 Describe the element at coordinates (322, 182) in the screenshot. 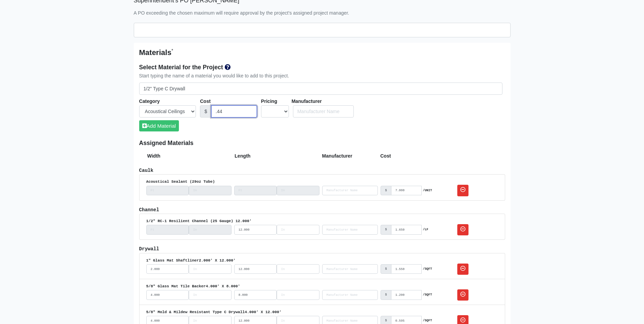

I see `div: Acoustical Sealant (29oz Tube)` at that location.